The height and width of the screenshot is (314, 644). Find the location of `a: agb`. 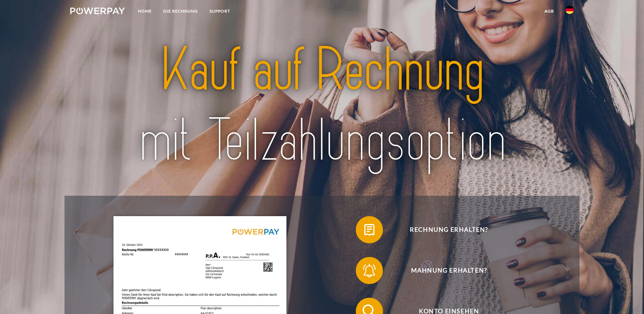

a: agb is located at coordinates (549, 11).